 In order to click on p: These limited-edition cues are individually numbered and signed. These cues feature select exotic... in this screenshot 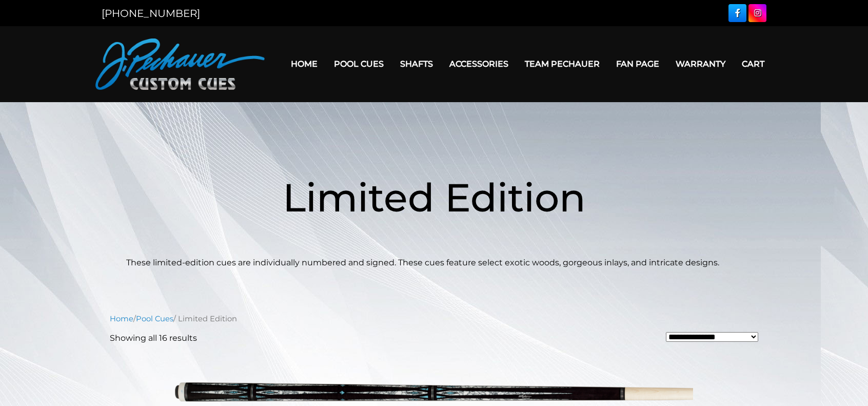, I will do `click(434, 263)`.